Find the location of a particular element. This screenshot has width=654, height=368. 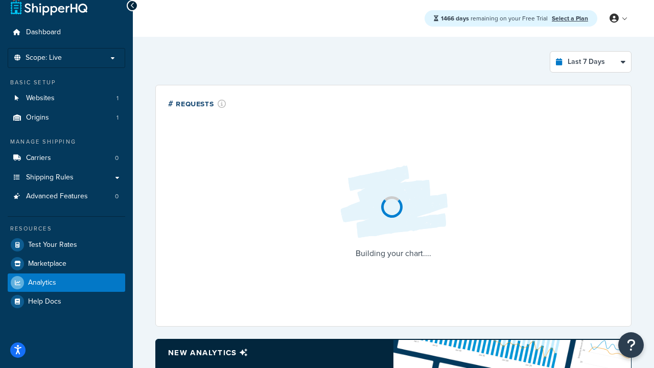

span: Shipping Rules is located at coordinates (50, 177).